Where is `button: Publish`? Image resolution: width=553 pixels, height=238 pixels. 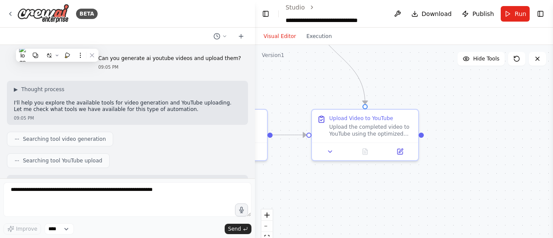
button: Publish is located at coordinates (478, 14).